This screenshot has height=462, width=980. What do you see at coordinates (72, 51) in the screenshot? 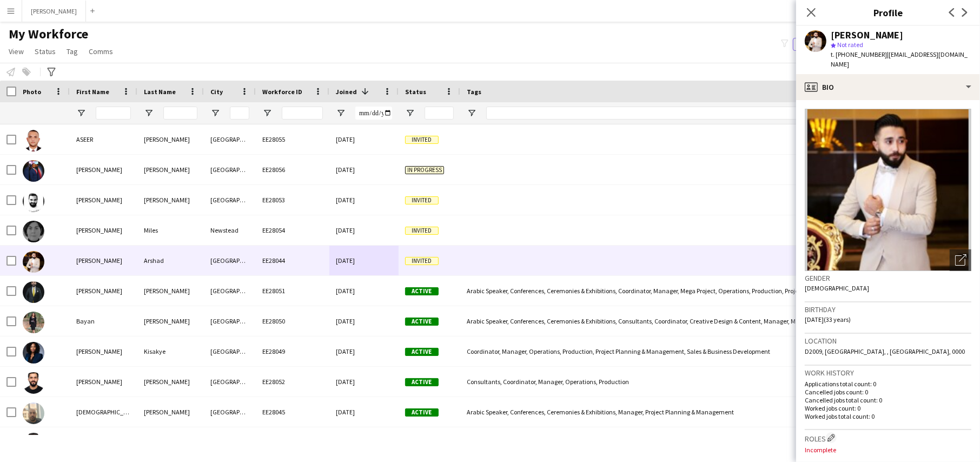
I see `a: Tag` at bounding box center [72, 51].